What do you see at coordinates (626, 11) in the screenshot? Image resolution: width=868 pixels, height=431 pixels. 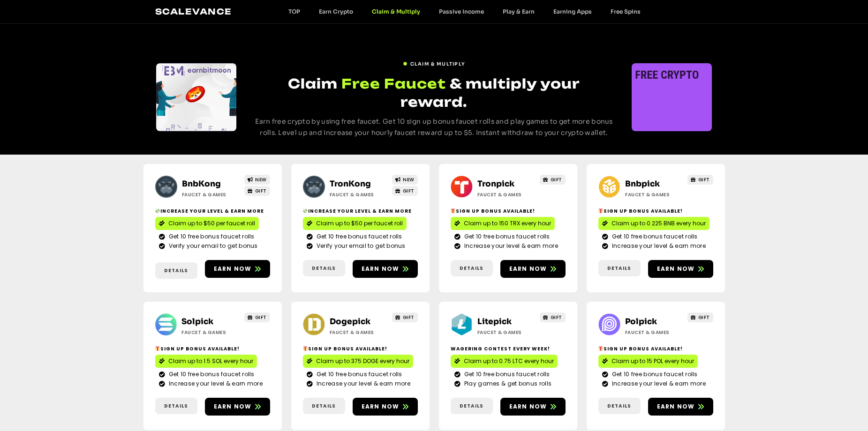 I see `a: Free Spins` at bounding box center [626, 11].